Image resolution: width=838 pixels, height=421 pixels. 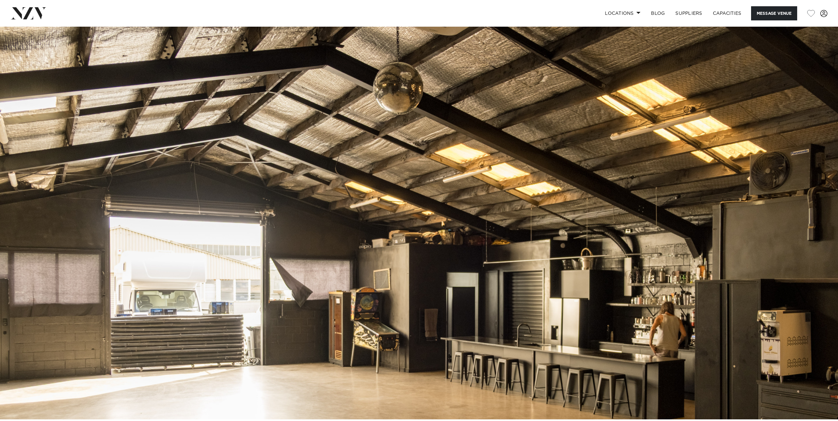 What do you see at coordinates (727, 13) in the screenshot?
I see `a: Capacities` at bounding box center [727, 13].